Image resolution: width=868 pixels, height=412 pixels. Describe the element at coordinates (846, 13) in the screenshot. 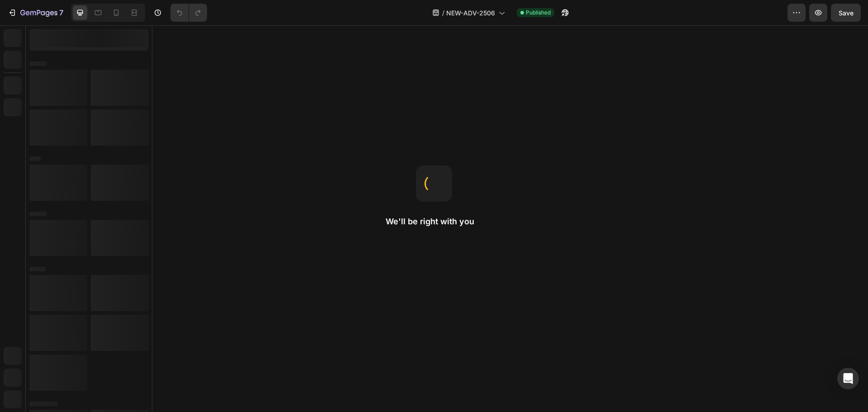

I see `span: Save` at that location.